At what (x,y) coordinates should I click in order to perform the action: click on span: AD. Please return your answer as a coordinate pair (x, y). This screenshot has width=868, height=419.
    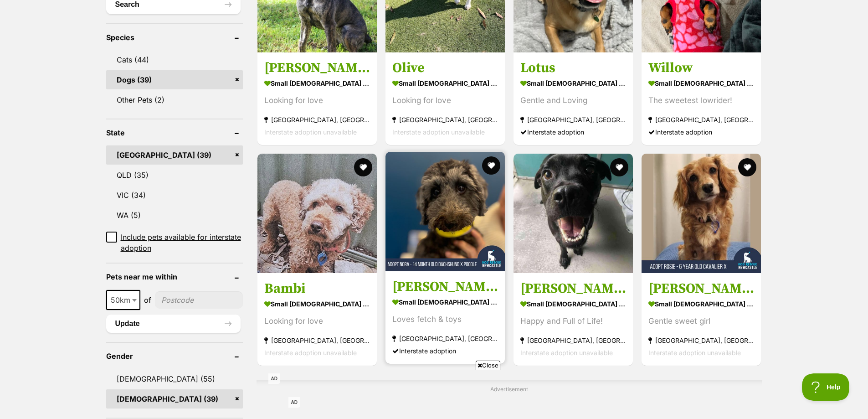
    Looking at the image, I should click on (274, 378).